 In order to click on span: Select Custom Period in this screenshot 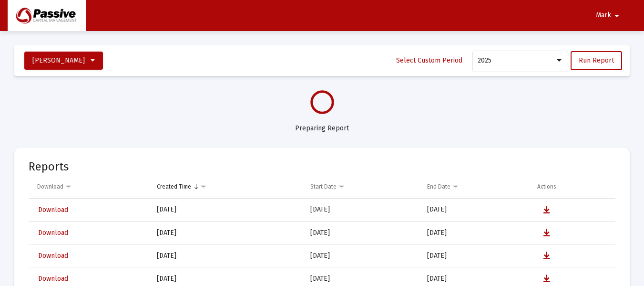, I will do `click(429, 60)`.